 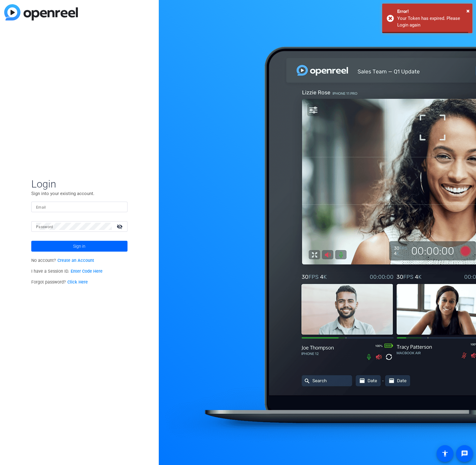 I want to click on mat-label: Email, so click(x=41, y=207).